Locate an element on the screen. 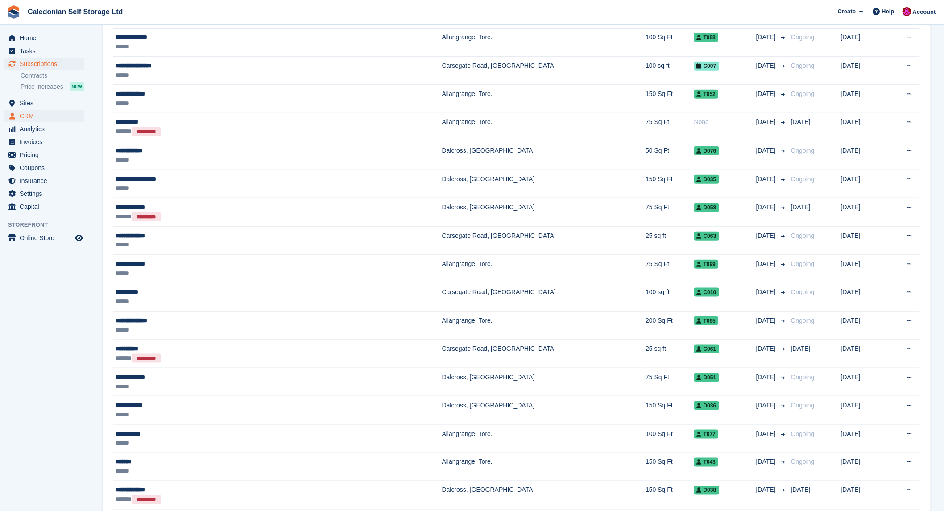 The width and height of the screenshot is (944, 511). span: T052 is located at coordinates (706, 94).